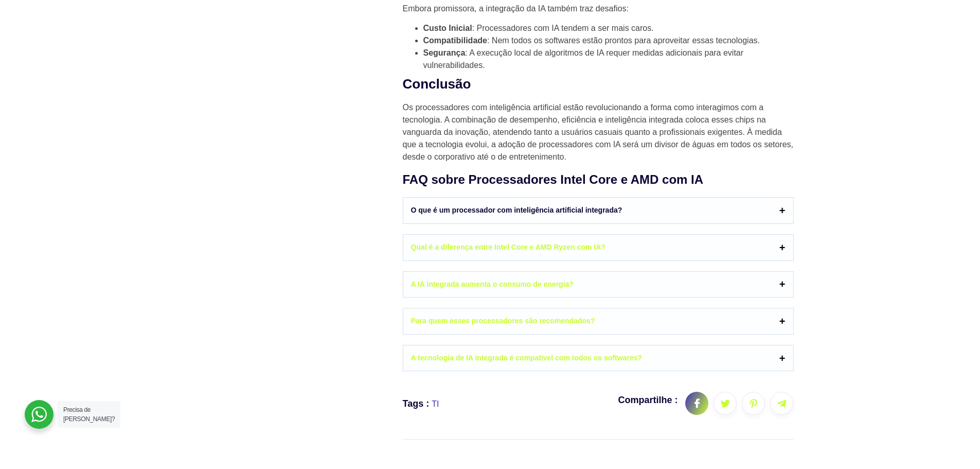 The image size is (980, 469). I want to click on strong: Custo Inicial, so click(448, 27).